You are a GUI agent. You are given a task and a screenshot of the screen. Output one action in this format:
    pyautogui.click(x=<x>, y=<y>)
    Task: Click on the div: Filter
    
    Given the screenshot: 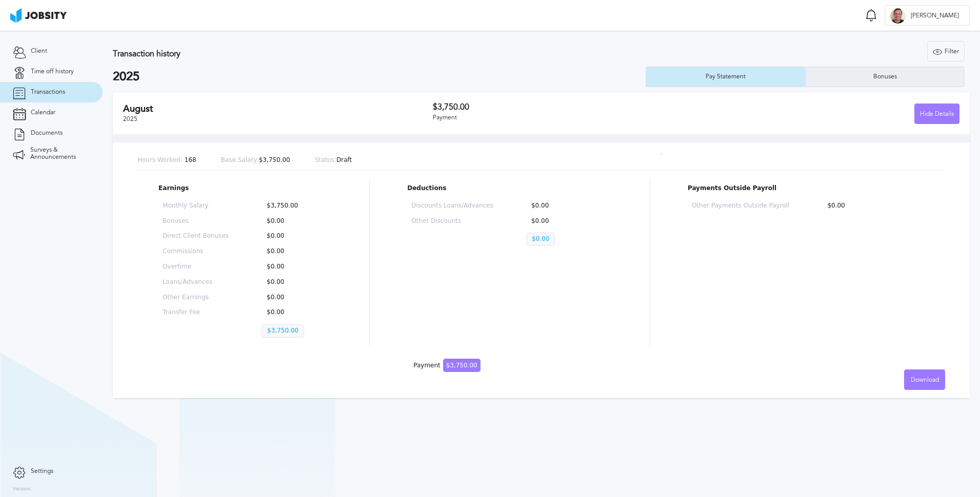 What is the action you would take?
    pyautogui.click(x=945, y=52)
    